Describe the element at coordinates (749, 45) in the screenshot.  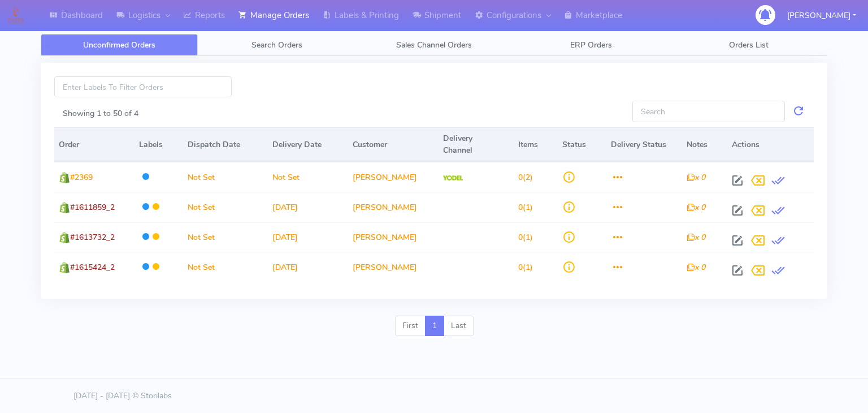
I see `span: Orders List` at that location.